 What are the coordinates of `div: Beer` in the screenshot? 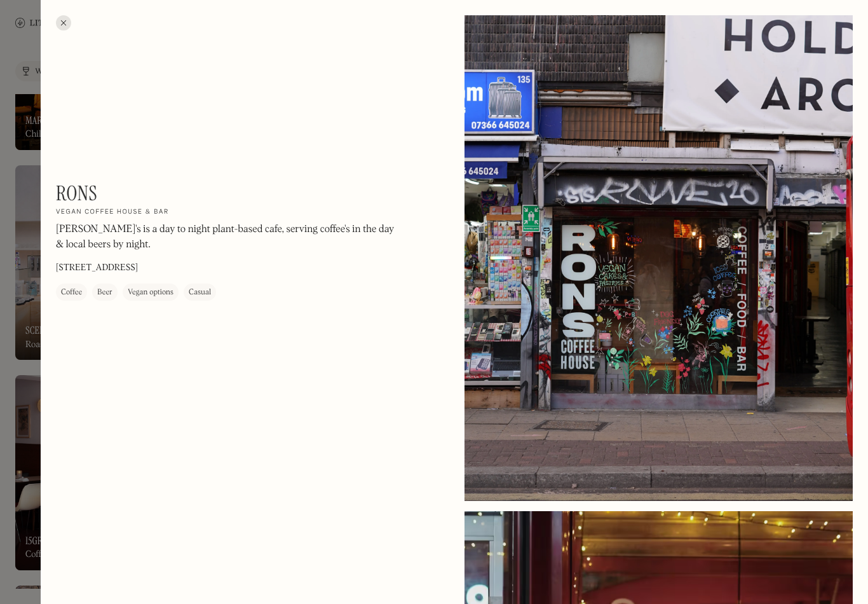 It's located at (105, 293).